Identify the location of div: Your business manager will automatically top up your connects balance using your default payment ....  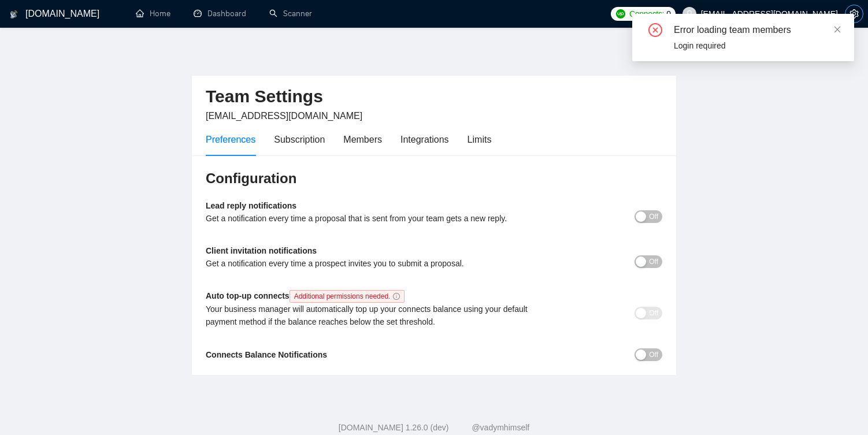
(377, 315).